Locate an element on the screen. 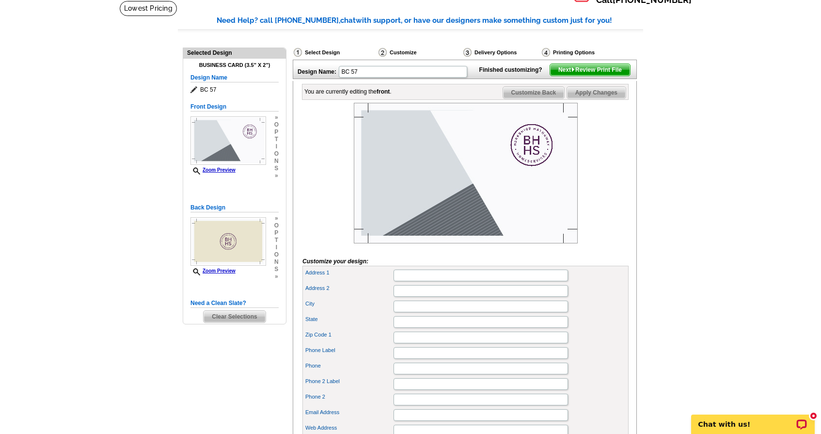 The height and width of the screenshot is (434, 821). label: Phone 2 is located at coordinates (349, 396).